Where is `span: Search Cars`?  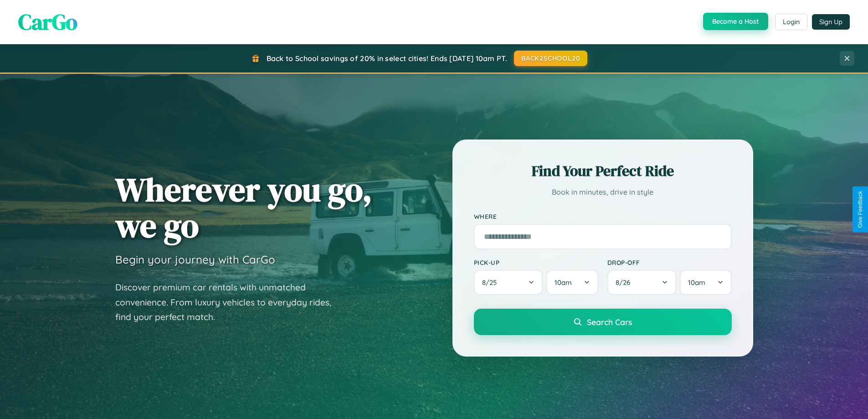
span: Search Cars is located at coordinates (609, 322).